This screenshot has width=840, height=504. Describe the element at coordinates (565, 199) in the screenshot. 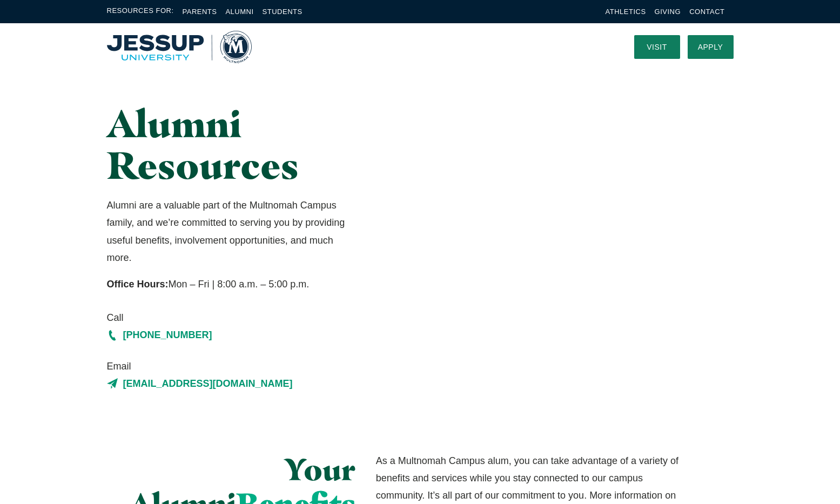

I see `img: Two Graduates Laughing` at that location.